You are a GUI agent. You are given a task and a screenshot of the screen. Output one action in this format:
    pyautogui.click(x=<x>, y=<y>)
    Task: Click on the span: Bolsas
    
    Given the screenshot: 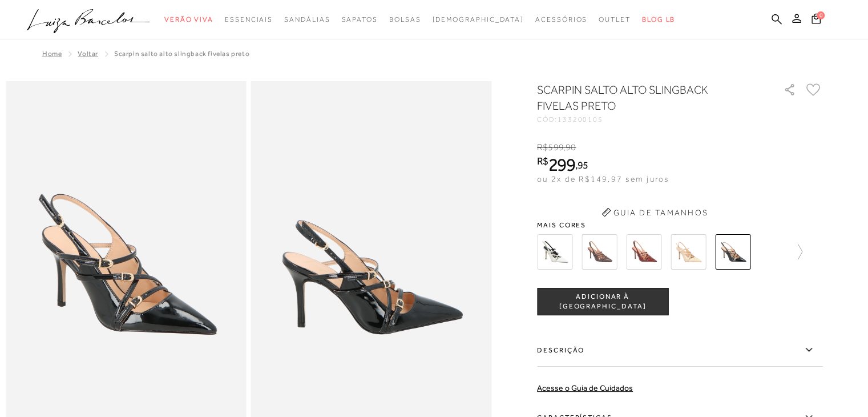 What is the action you would take?
    pyautogui.click(x=405, y=20)
    